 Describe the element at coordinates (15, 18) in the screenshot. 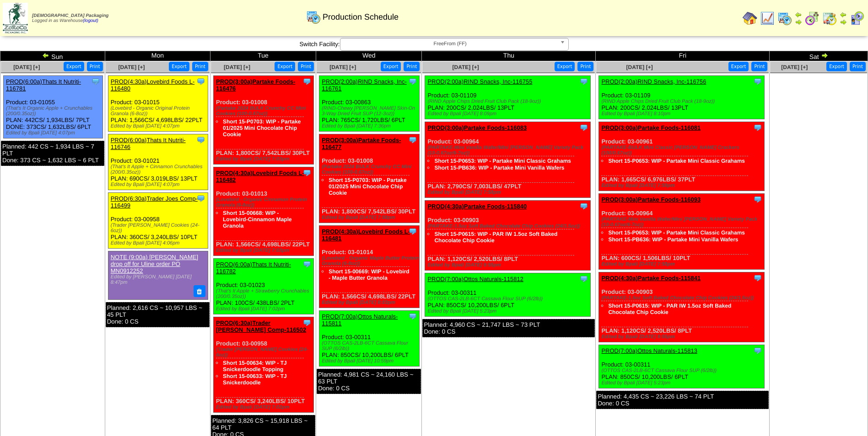

I see `img: zoroco-logo-small.webp` at that location.